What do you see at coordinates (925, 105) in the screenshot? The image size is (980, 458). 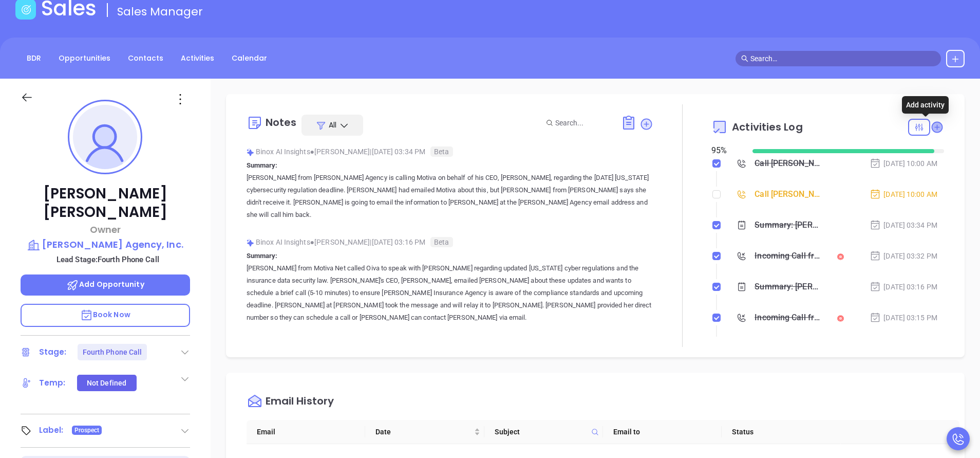 I see `div: Add activity` at bounding box center [925, 105].